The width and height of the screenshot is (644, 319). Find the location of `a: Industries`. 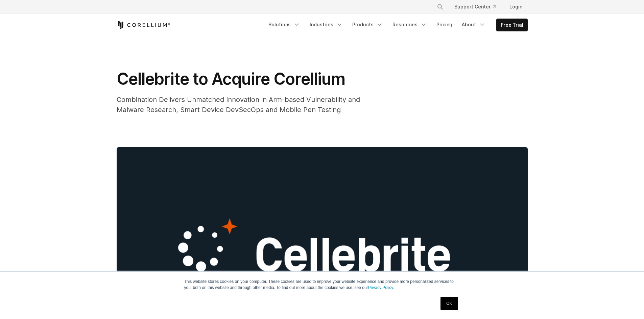

a: Industries is located at coordinates (326, 24).